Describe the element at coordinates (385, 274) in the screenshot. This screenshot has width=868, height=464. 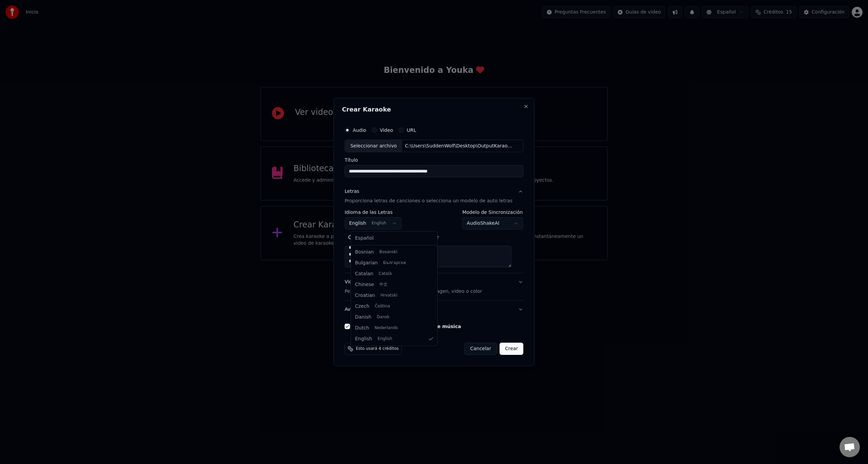
I see `span: Català` at that location.